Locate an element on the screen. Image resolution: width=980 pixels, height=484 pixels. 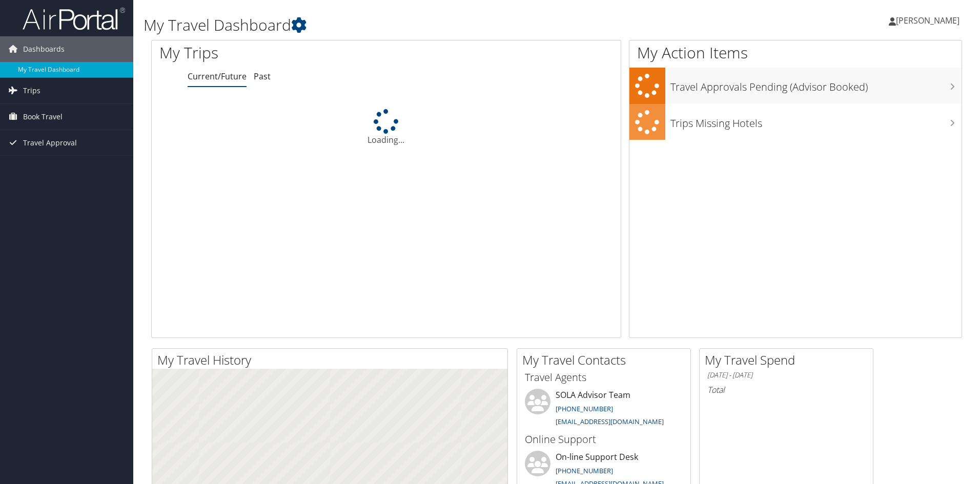
h1: My Travel Dashboard is located at coordinates (419, 25).